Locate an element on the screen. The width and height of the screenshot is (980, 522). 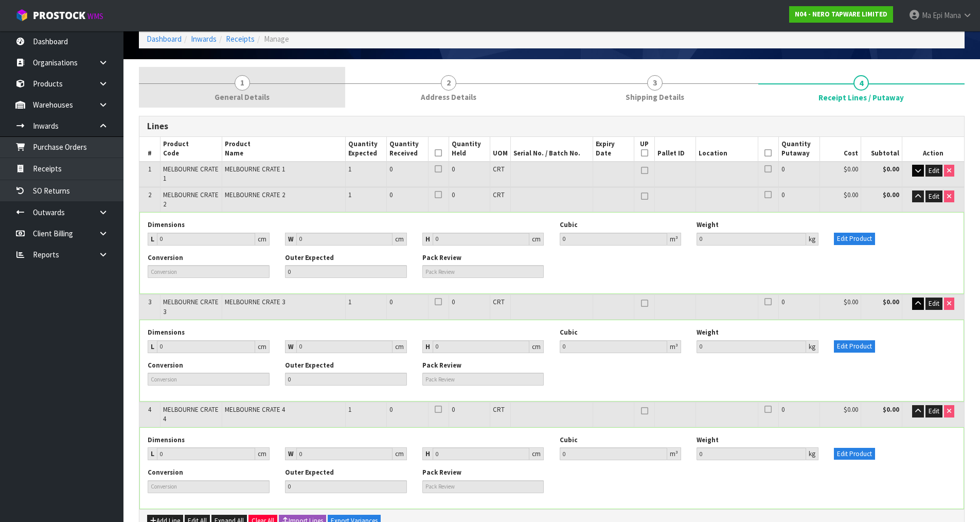
th: Product Code is located at coordinates (191, 149).